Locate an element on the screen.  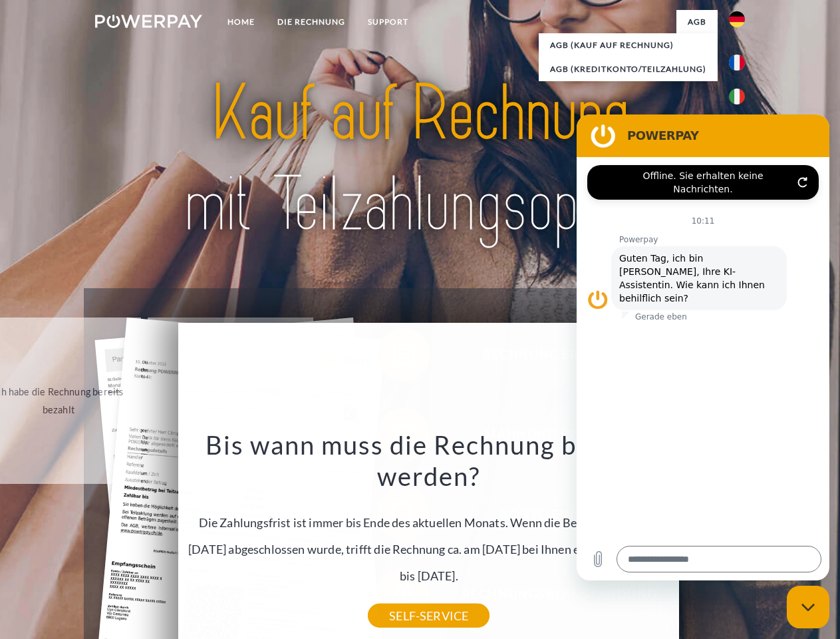
p: Gerade eben is located at coordinates (85, 202).